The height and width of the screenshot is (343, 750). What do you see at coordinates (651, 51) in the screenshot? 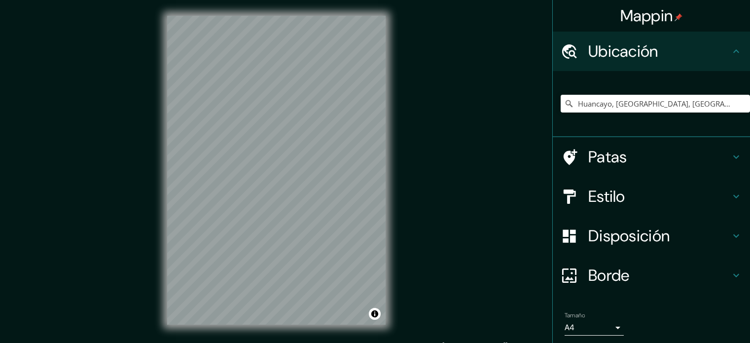
I see `div: Ubicación` at bounding box center [651, 51].